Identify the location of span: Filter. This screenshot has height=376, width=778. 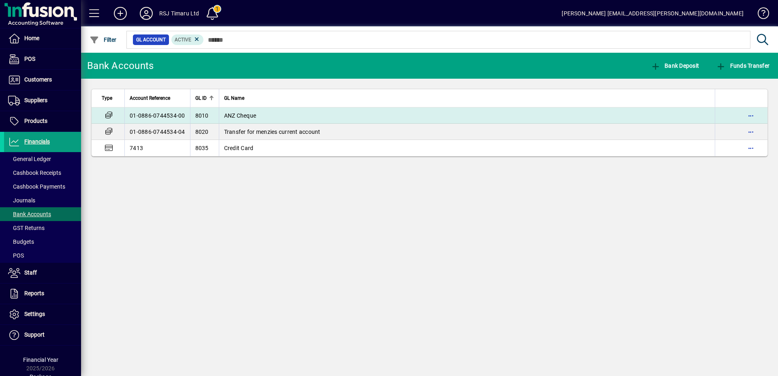
(103, 40).